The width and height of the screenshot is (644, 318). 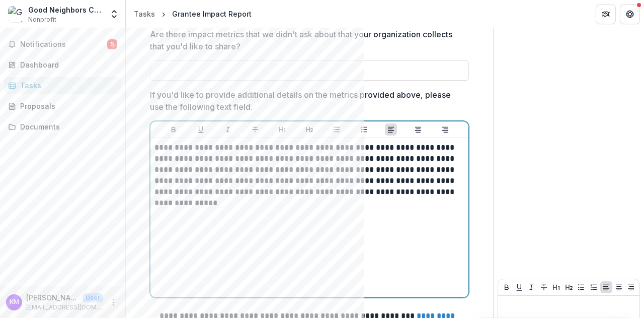 I want to click on p: If you'd like to provide additional details on the metrics provided above, please use the followi..., so click(x=306, y=100).